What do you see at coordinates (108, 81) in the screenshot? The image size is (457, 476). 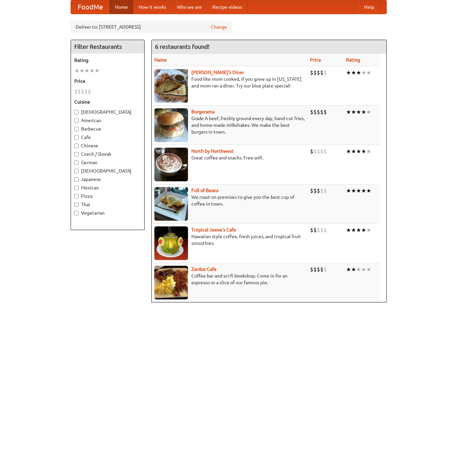 I see `h5: Price` at bounding box center [108, 81].